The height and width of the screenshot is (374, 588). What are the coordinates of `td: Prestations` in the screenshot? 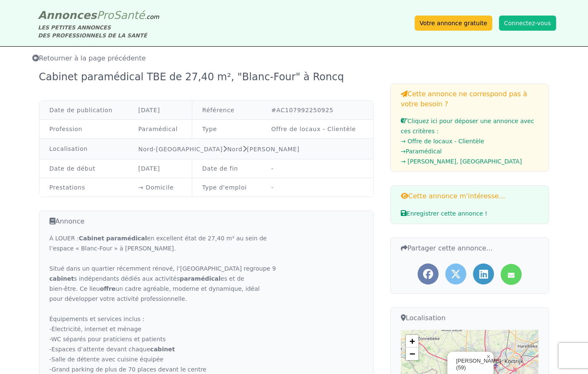 It's located at (84, 188).